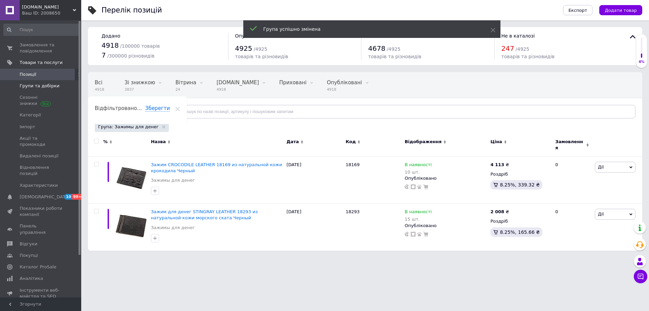 This screenshot has width=649, height=311. I want to click on span: Дата, so click(293, 142).